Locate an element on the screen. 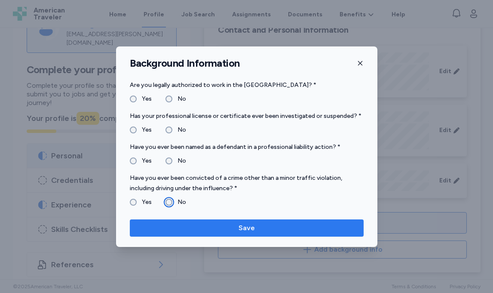 This screenshot has width=493, height=293. label: Have you ever been named as a defendant in a professional liability action? * is located at coordinates (247, 147).